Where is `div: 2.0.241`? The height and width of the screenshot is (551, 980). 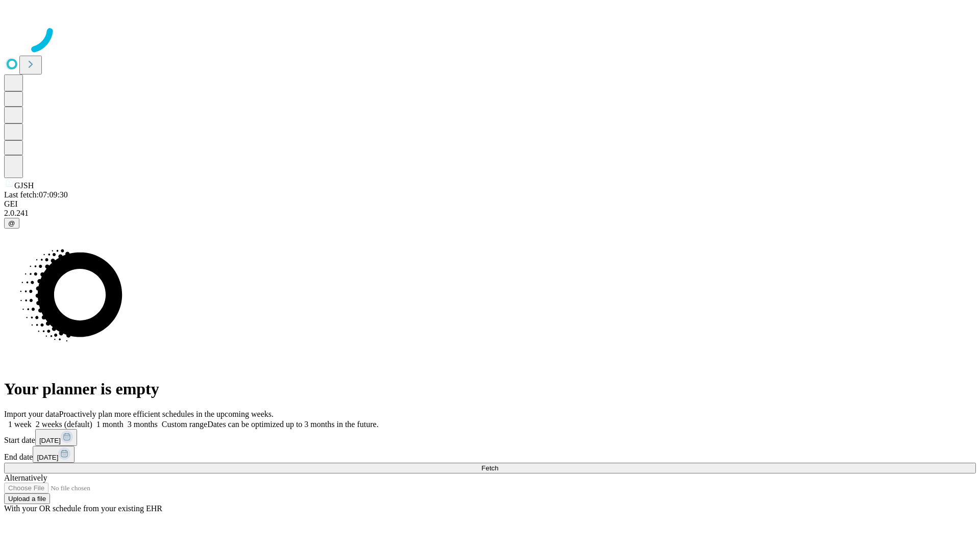 div: 2.0.241 is located at coordinates (490, 213).